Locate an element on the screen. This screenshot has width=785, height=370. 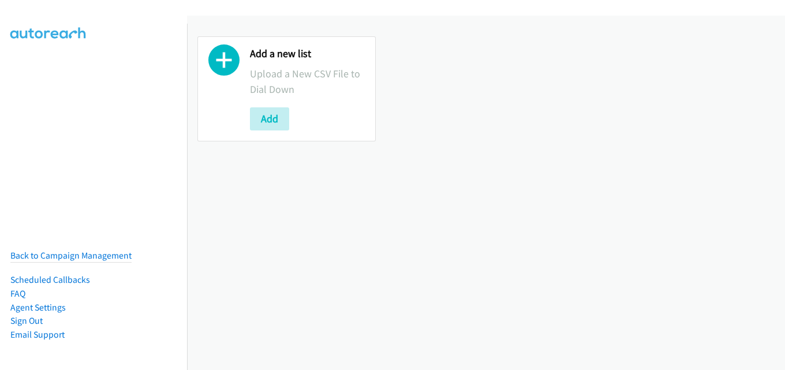
h2: Add a new list is located at coordinates (307, 54).